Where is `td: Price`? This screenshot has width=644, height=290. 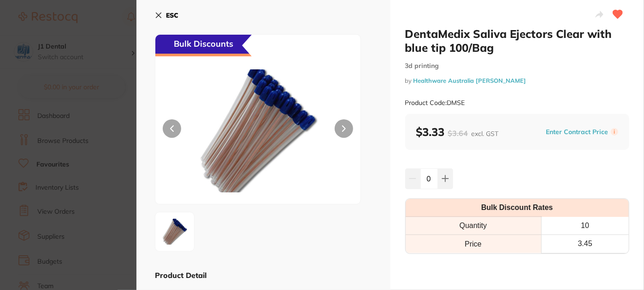
td: Price is located at coordinates (474, 244).